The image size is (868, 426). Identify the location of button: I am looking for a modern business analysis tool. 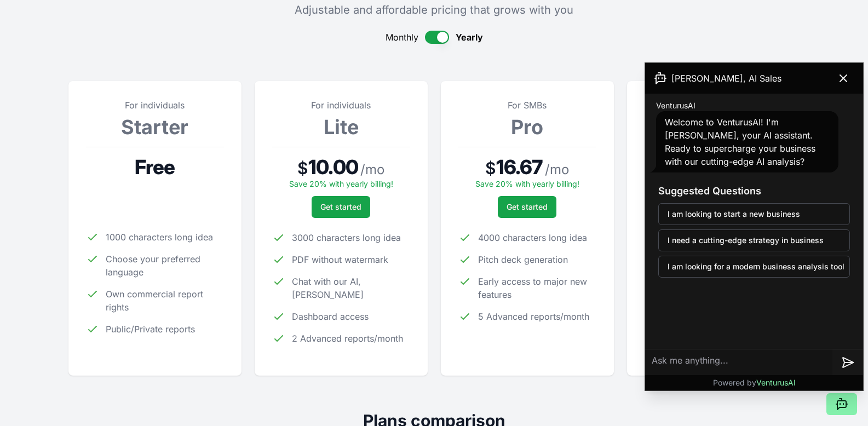
(754, 267).